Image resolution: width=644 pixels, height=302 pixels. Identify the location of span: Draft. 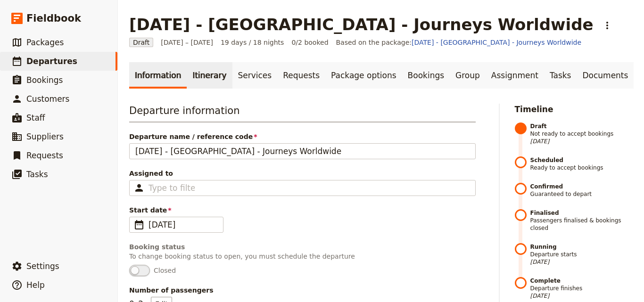
(141, 43).